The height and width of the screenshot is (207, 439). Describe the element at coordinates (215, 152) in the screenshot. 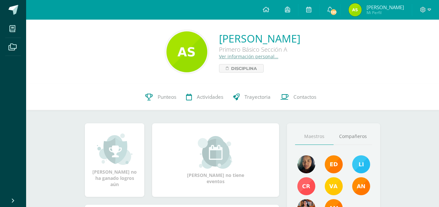

I see `img: event_small.png` at that location.